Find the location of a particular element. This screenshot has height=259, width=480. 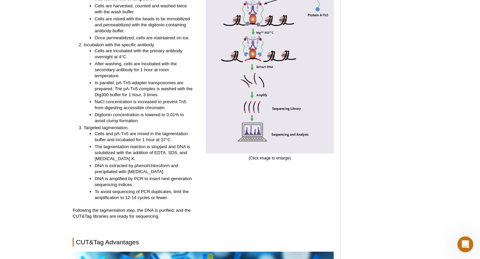

h2: CUT&Tag Advantages is located at coordinates (203, 242).